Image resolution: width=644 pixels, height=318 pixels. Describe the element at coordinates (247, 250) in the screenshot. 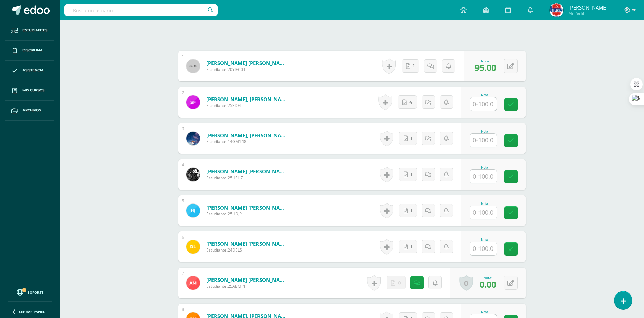

I see `span: Estudiante 24DELS` at that location.